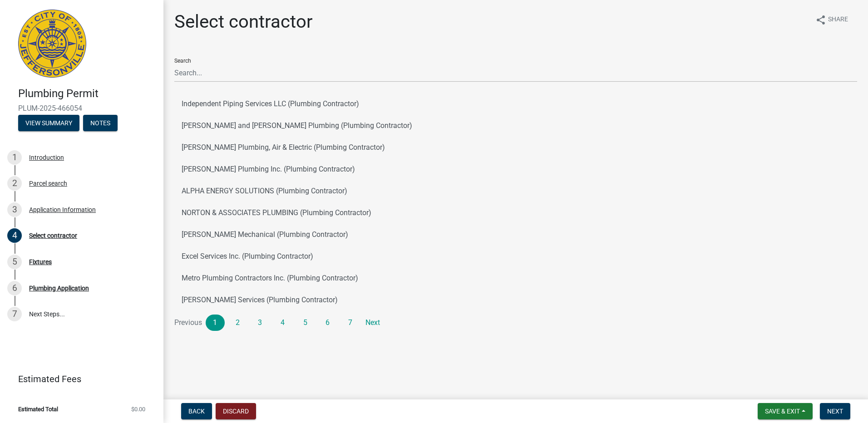  Describe the element at coordinates (328, 322) in the screenshot. I see `a: 6` at that location.